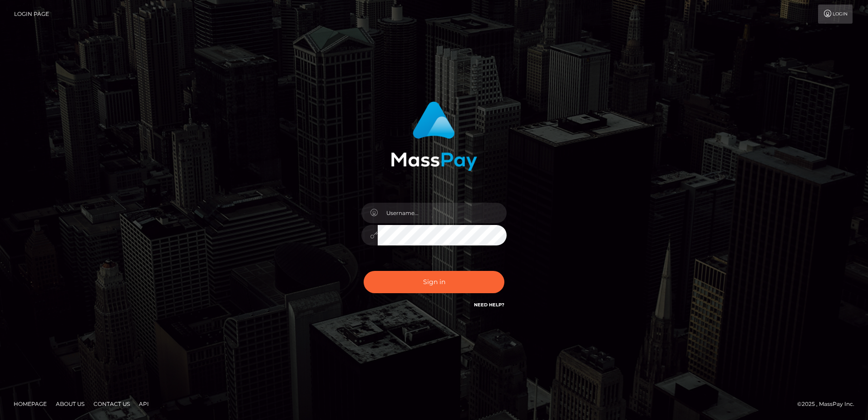  I want to click on button: Sign in, so click(434, 282).